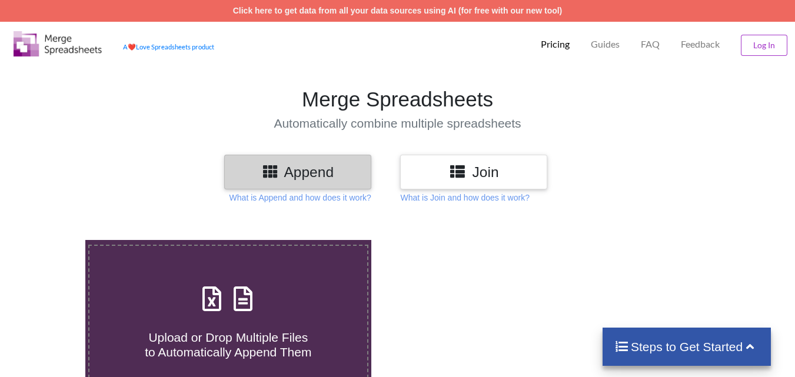 The image size is (795, 377). What do you see at coordinates (228, 345) in the screenshot?
I see `span: Upload or Drop Multiple Files to Automatically Append Them` at bounding box center [228, 345].